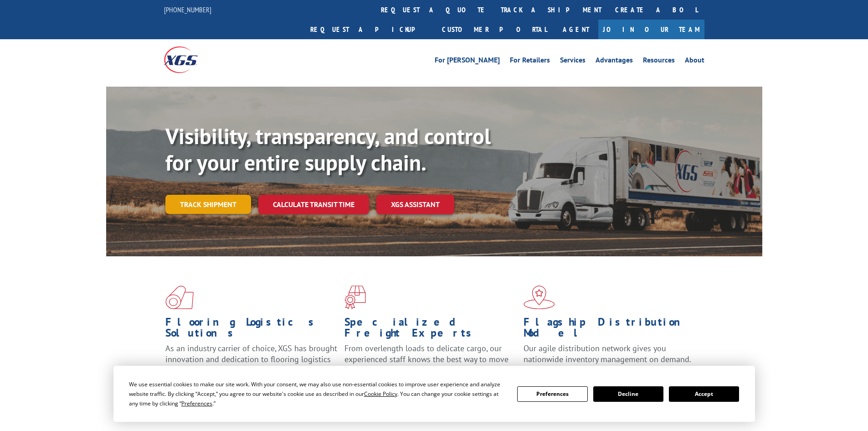 The image size is (868, 431). Describe the element at coordinates (651, 29) in the screenshot. I see `a: Join Our Team` at that location.